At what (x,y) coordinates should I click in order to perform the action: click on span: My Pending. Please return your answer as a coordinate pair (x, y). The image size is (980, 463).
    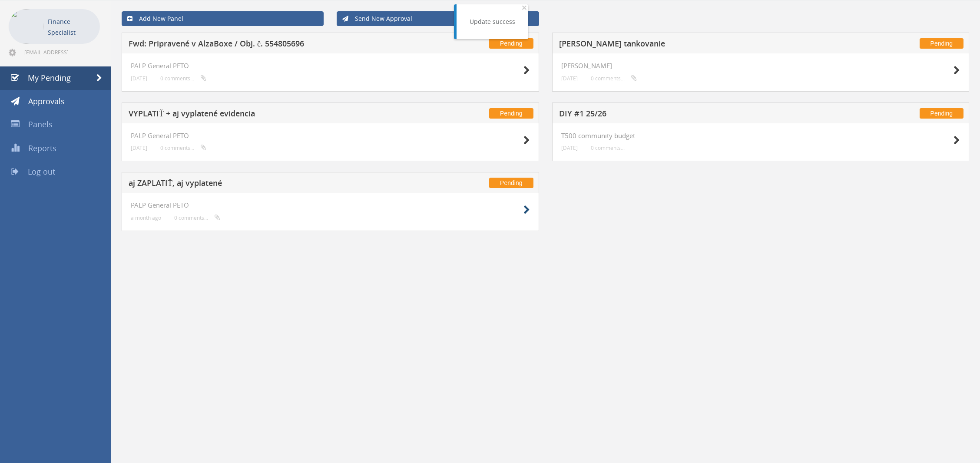
    Looking at the image, I should click on (49, 78).